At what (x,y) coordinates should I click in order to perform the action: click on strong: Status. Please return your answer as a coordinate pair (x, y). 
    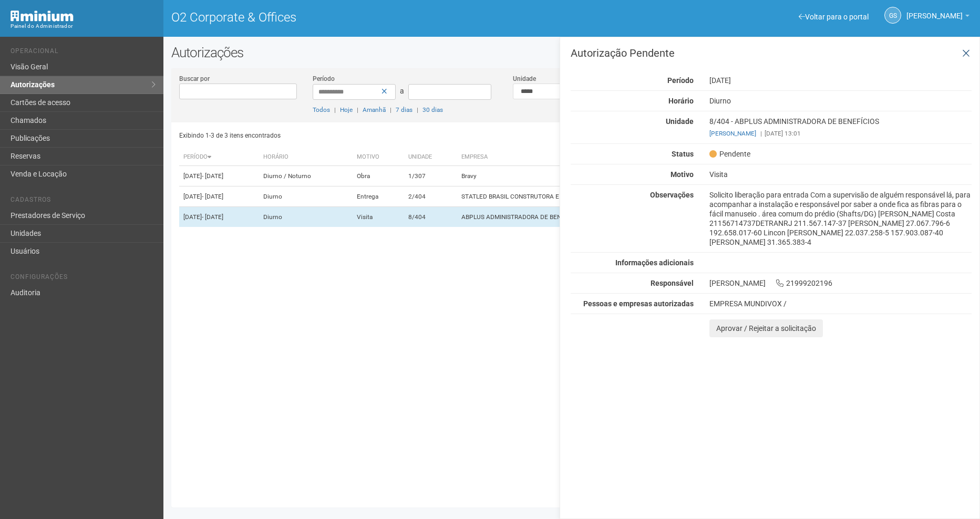
    Looking at the image, I should click on (683, 154).